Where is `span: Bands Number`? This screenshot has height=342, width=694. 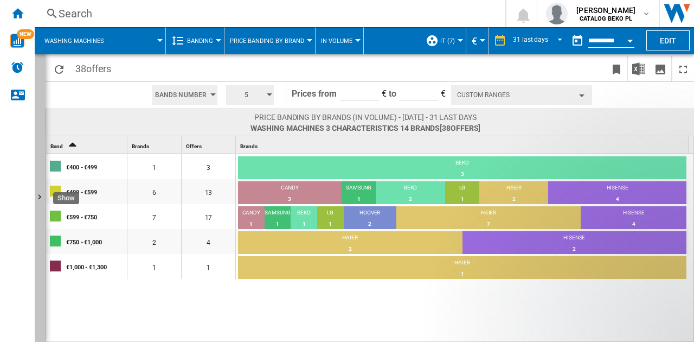
span: Bands Number is located at coordinates (181, 95).